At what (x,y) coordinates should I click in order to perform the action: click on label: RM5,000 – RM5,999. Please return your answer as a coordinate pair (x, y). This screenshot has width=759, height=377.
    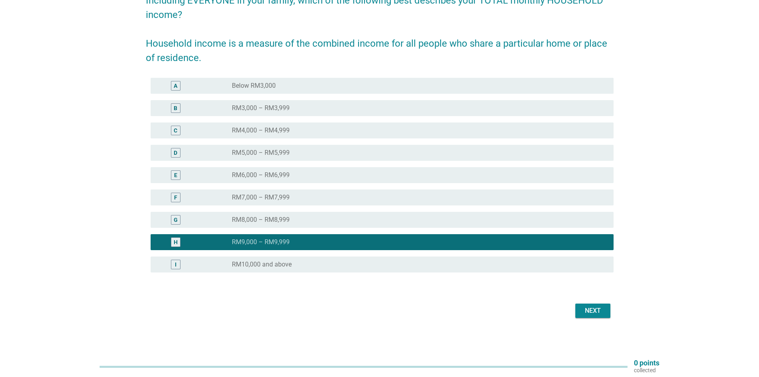
    Looking at the image, I should click on (261, 153).